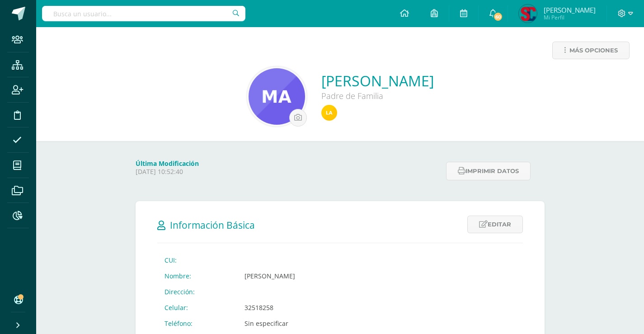 This screenshot has width=644, height=334. I want to click on span: Información Básica, so click(212, 225).